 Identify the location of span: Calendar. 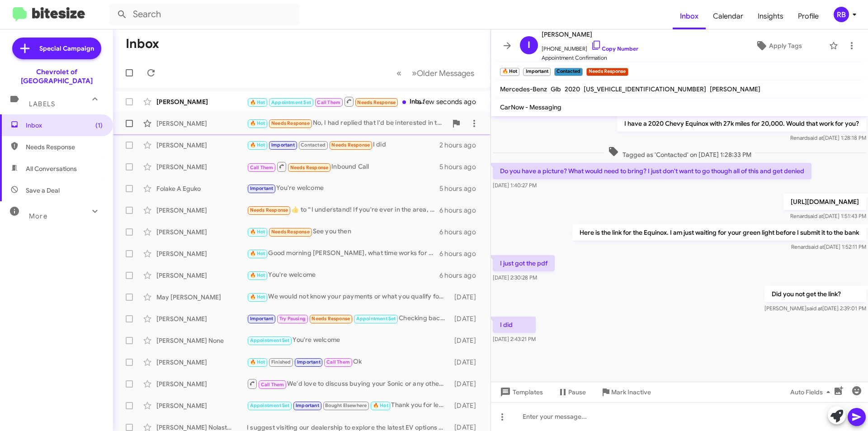
(728, 16).